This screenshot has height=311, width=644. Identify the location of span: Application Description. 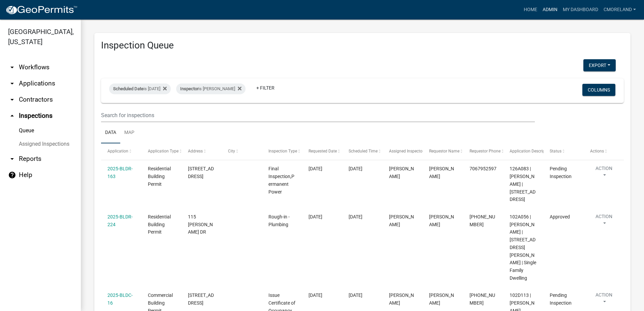
(531, 151).